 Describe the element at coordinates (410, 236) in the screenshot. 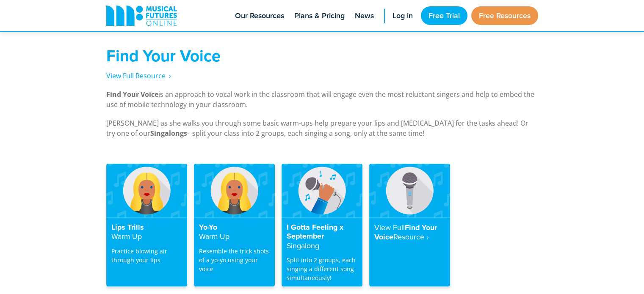

I see `strong: Resource‎ ›` at that location.